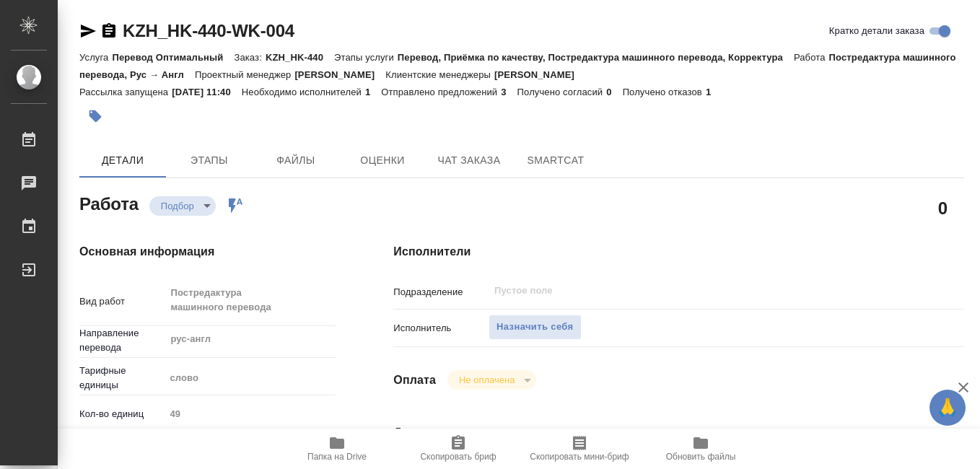 This screenshot has width=980, height=469. Describe the element at coordinates (337, 456) in the screenshot. I see `span: Папка на Drive` at that location.